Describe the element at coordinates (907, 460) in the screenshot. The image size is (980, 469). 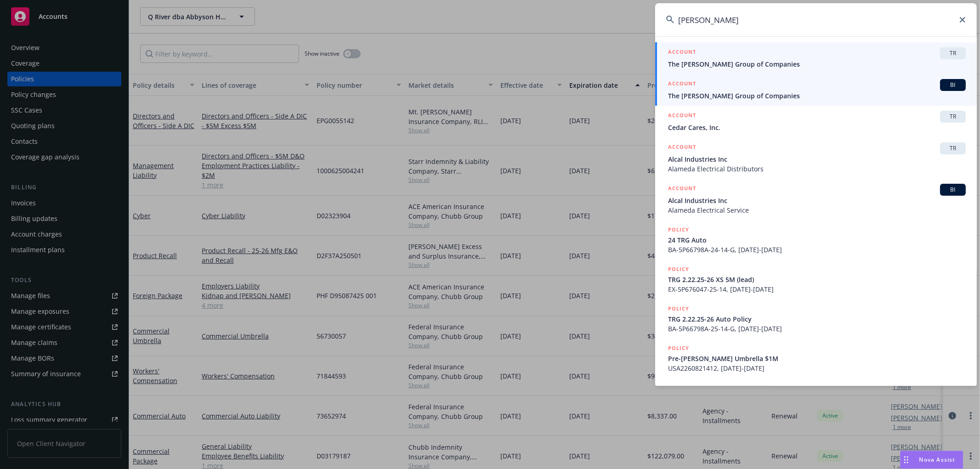
I see `div: Drag to move` at that location.